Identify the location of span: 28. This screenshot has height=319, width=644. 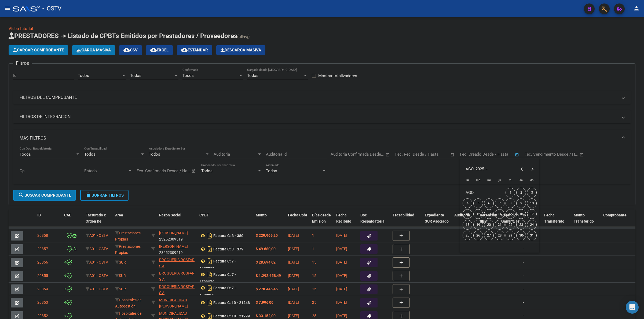
(499, 236).